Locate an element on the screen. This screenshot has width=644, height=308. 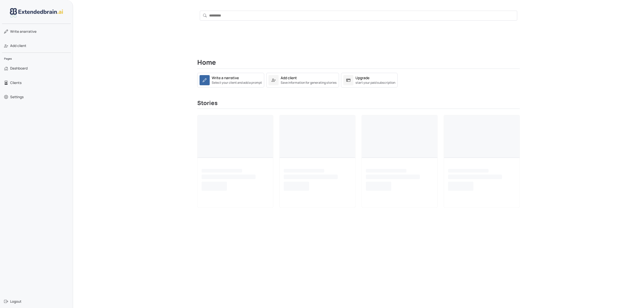
small: Select your client and add a prompt is located at coordinates (237, 83).